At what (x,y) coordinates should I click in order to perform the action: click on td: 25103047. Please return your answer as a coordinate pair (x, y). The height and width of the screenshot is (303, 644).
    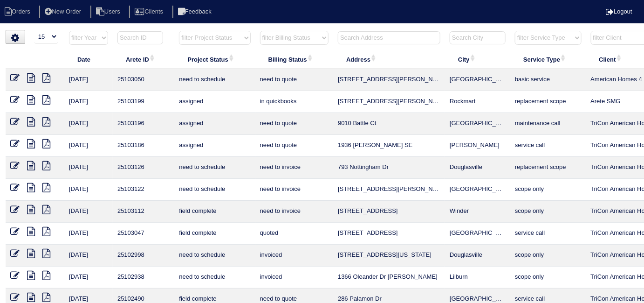
    Looking at the image, I should click on (143, 234).